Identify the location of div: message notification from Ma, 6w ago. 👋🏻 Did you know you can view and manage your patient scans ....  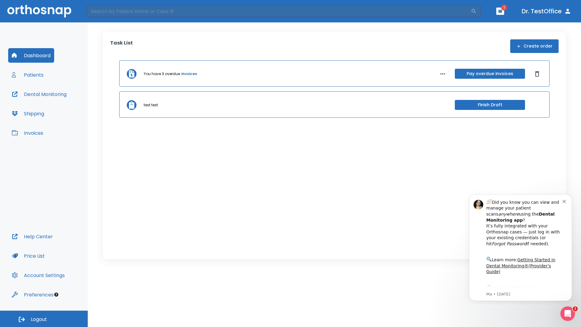
(61, 59).